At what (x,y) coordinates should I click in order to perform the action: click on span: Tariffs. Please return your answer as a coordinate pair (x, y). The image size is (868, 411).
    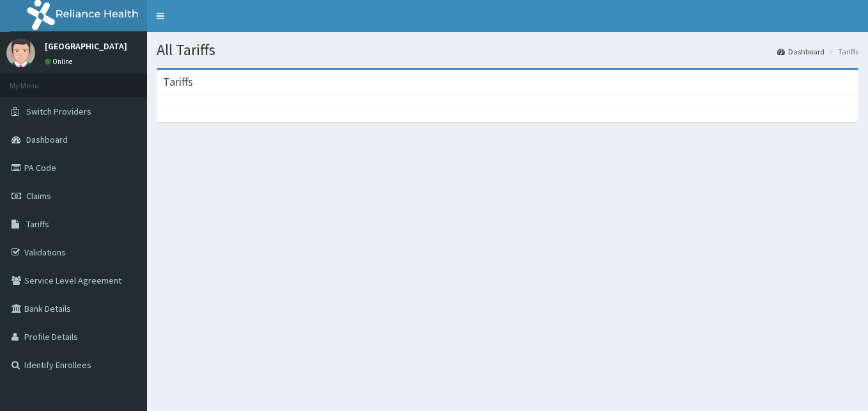
    Looking at the image, I should click on (38, 224).